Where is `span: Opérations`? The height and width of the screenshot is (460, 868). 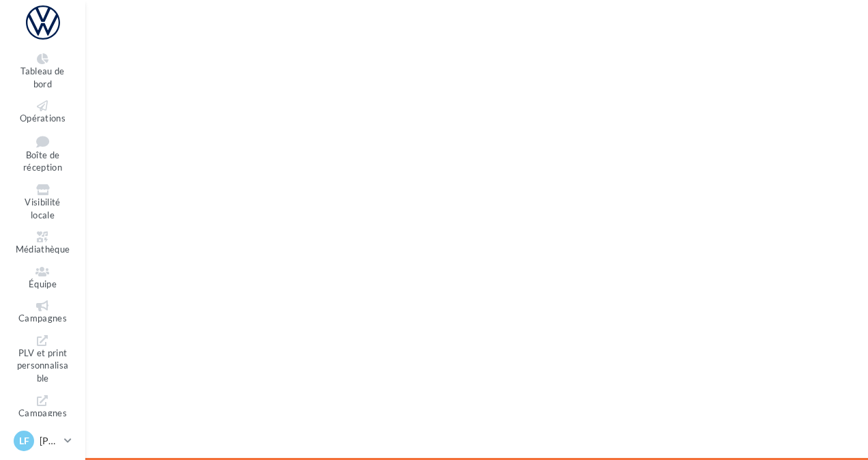
span: Opérations is located at coordinates (42, 118).